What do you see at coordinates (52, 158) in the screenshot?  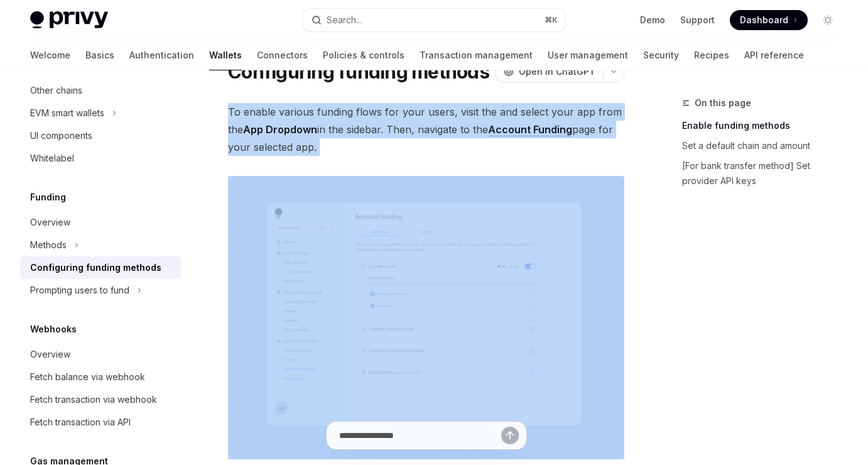 I see `div: Whitelabel` at bounding box center [52, 158].